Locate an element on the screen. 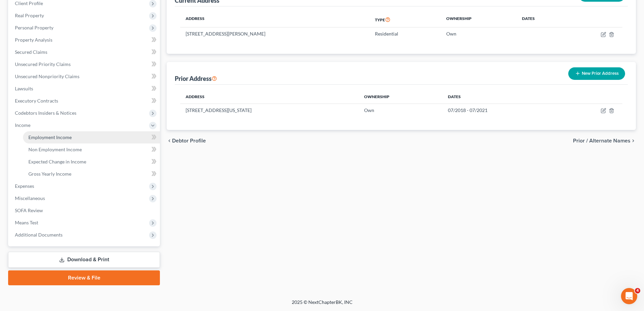 The height and width of the screenshot is (311, 644). span: Real Property is located at coordinates (29, 15).